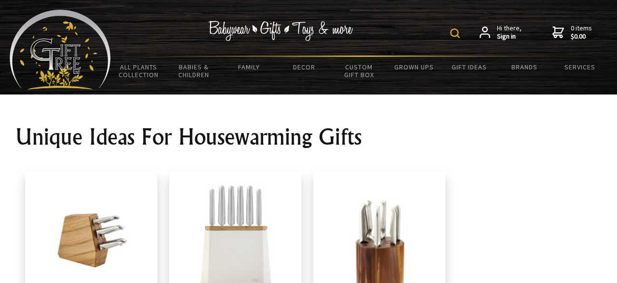 The image size is (617, 283). I want to click on img: Babywear - Gifts - Toys & more, so click(280, 31).